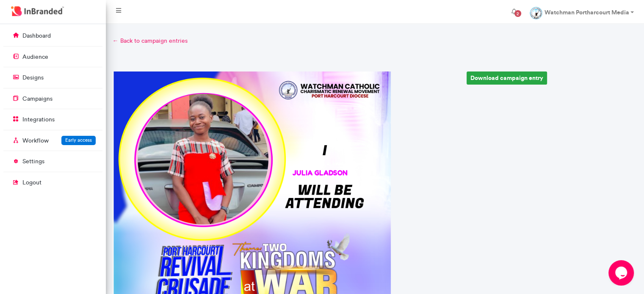 The width and height of the screenshot is (644, 294). Describe the element at coordinates (536, 13) in the screenshot. I see `img: profile dp` at that location.